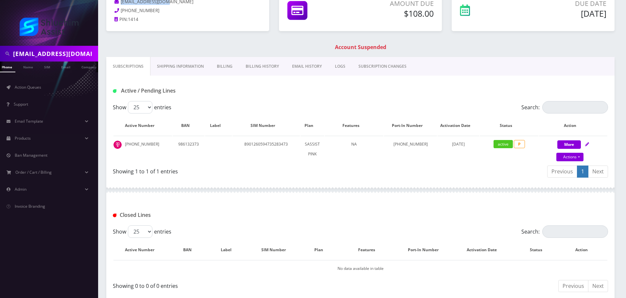 The height and width of the screenshot is (298, 626). What do you see at coordinates (383, 66) in the screenshot?
I see `a: SUBSCRIPTION CHANGES` at bounding box center [383, 66].